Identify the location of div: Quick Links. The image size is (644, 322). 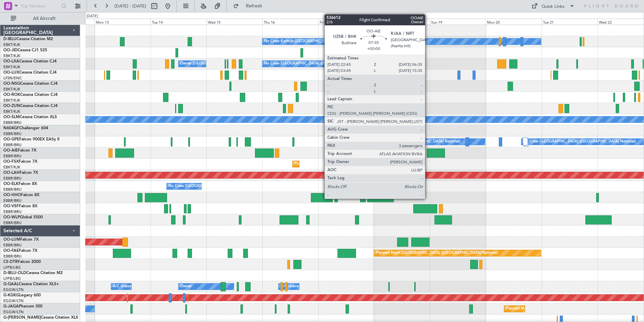
(553, 7).